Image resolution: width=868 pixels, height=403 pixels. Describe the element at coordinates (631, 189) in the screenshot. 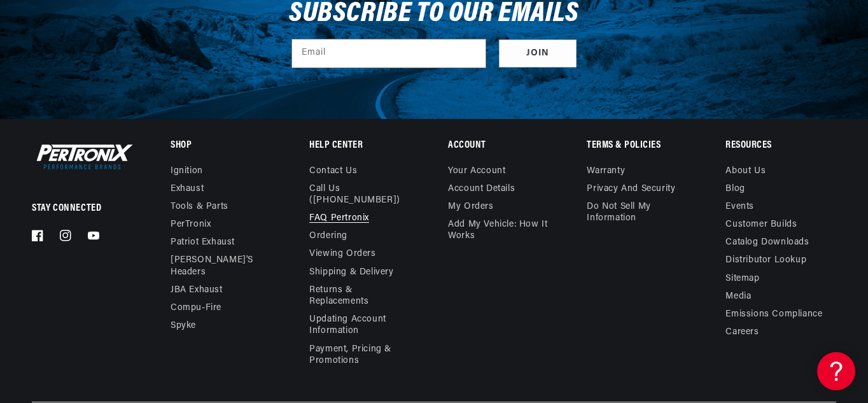

I see `a: Privacy and Security` at that location.